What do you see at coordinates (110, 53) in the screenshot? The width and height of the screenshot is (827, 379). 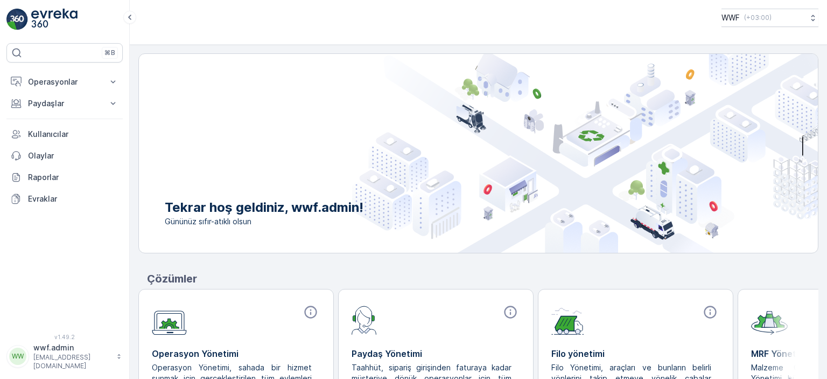 I see `p: ⌘B` at bounding box center [110, 53].